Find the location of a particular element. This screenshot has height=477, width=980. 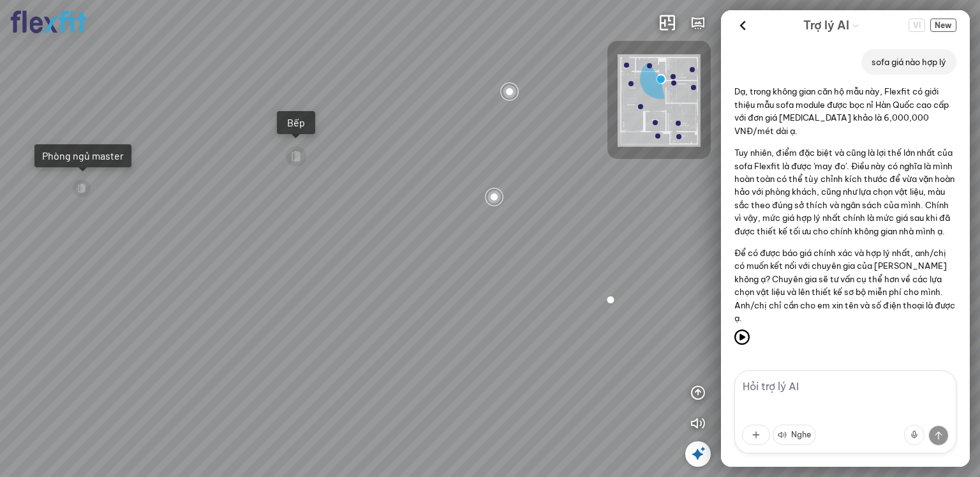

p: Để có được báo giá chính xác và hợp lý nhất, anh/chị có muốn kết nối với chuyên gia của [PERSON_N... is located at coordinates (845, 285).